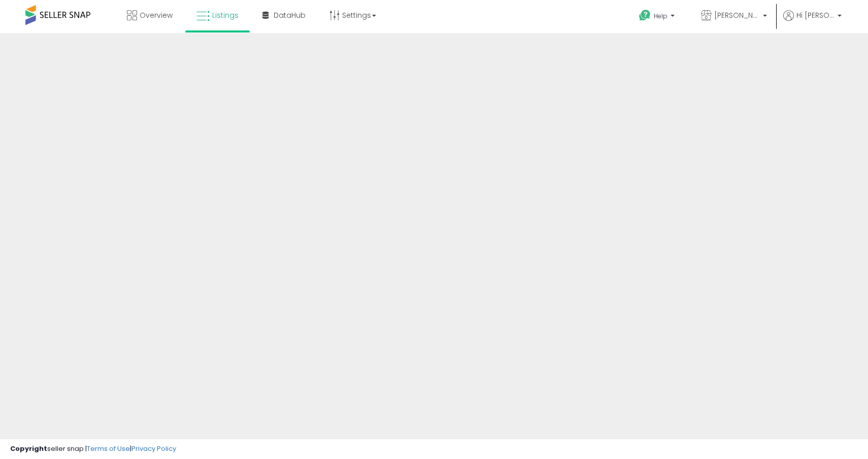 The width and height of the screenshot is (868, 459). Describe the element at coordinates (660, 16) in the screenshot. I see `span: Help` at that location.